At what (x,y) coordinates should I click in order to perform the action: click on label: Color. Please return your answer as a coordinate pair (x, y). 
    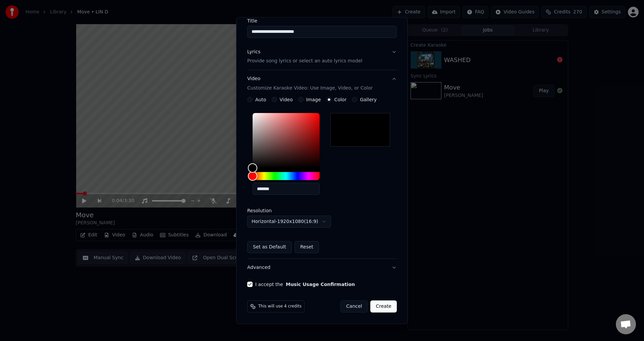
    Looking at the image, I should click on (340, 100).